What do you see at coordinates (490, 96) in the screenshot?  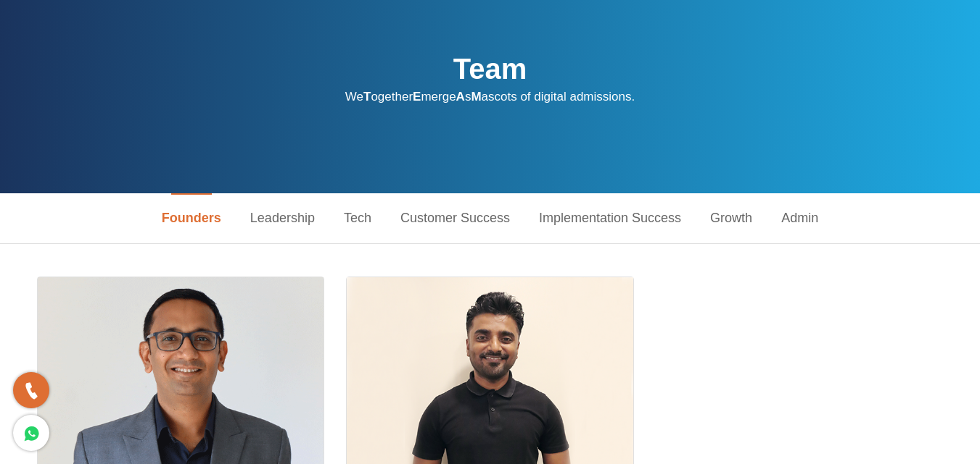 I see `p: We ogether merge s ascots of digital admissions.` at bounding box center [490, 96].